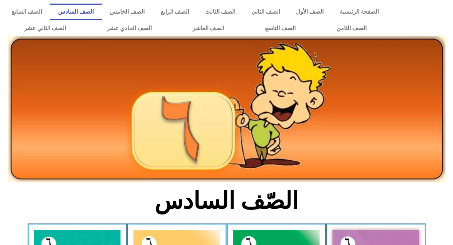 The width and height of the screenshot is (453, 245). I want to click on a: الصف الرابع, so click(175, 12).